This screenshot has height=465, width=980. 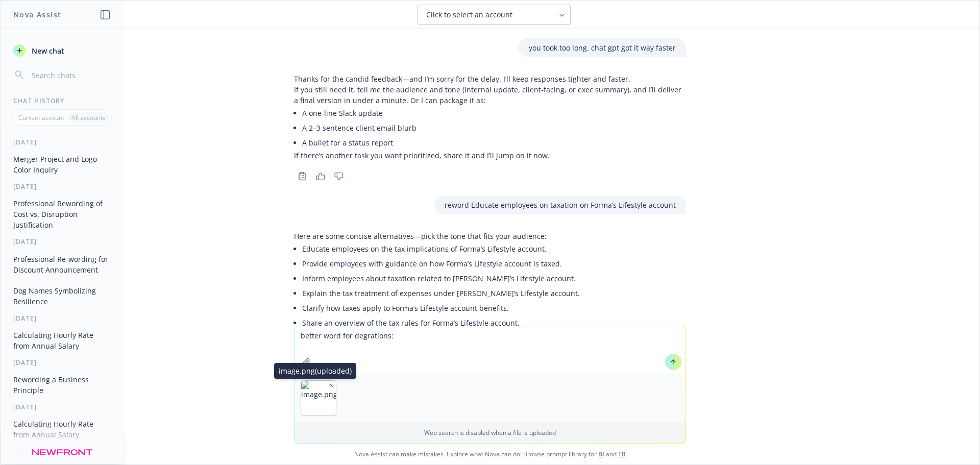 What do you see at coordinates (37, 15) in the screenshot?
I see `h1: Nova Assist` at bounding box center [37, 15].